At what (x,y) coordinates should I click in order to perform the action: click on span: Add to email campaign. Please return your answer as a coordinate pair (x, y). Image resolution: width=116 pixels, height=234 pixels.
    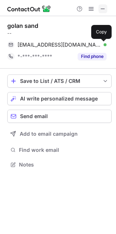
    Looking at the image, I should click on (49, 134).